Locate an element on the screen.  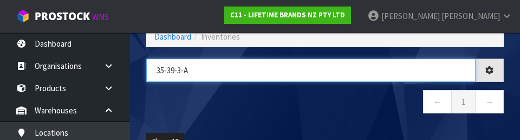
input: Search inventories is located at coordinates (311, 70).